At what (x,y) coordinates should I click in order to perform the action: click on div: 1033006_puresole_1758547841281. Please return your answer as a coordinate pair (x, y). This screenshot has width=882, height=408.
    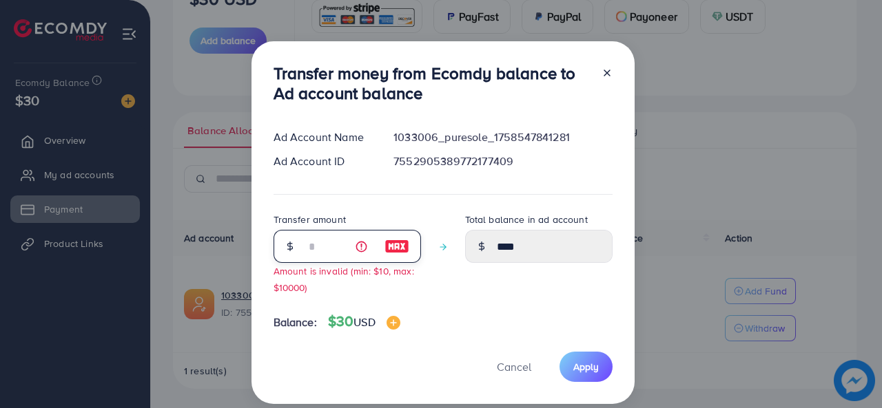
    Looking at the image, I should click on (502, 137).